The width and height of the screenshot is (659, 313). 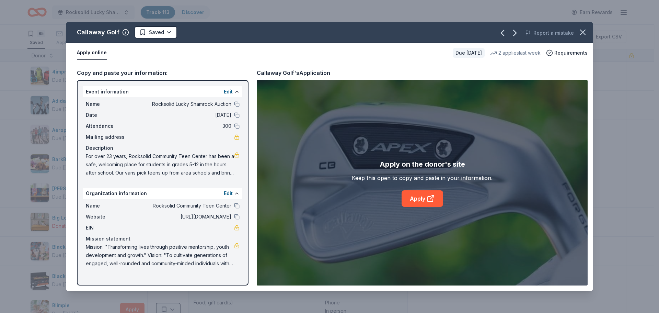 I want to click on span: Requirements, so click(x=570, y=53).